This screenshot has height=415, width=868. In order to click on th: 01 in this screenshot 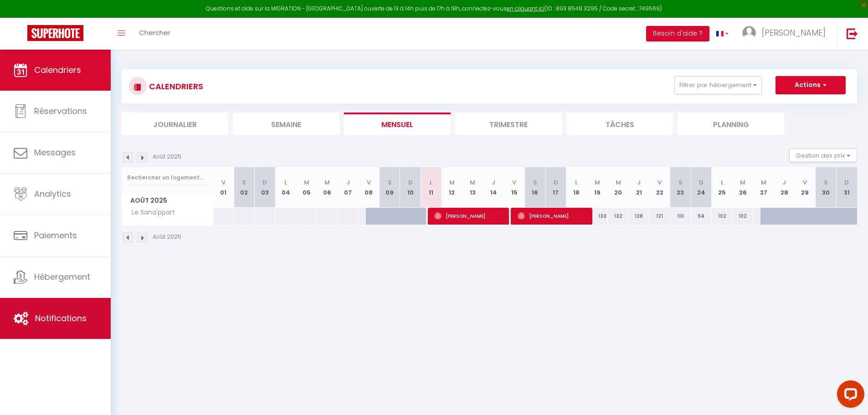, I will do `click(224, 187)`.